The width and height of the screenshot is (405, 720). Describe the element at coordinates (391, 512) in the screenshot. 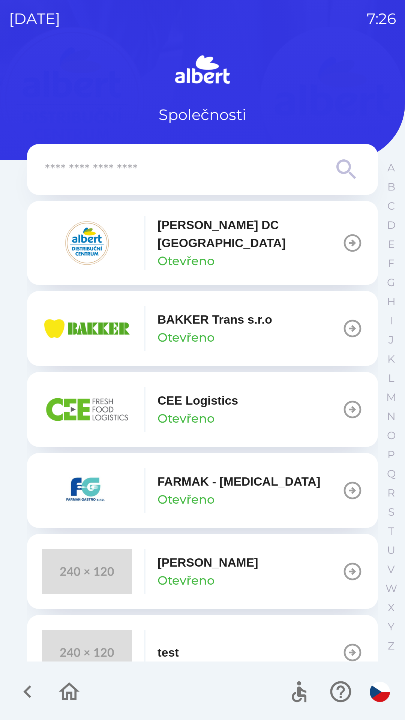

I see `button: S` at that location.